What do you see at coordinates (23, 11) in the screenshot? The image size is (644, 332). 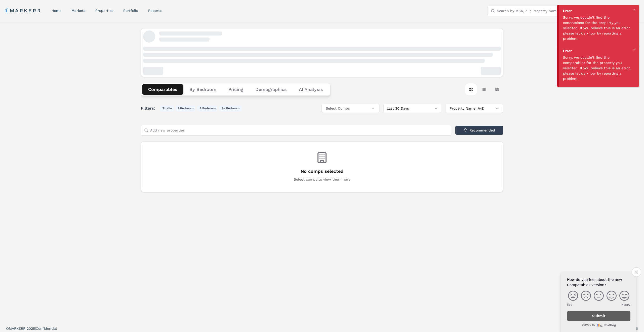 I see `a: MARKERR` at bounding box center [23, 11].